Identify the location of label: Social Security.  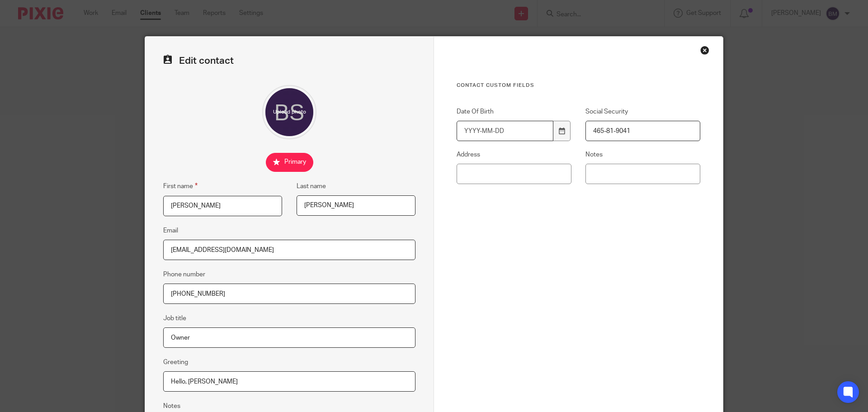
(643, 111).